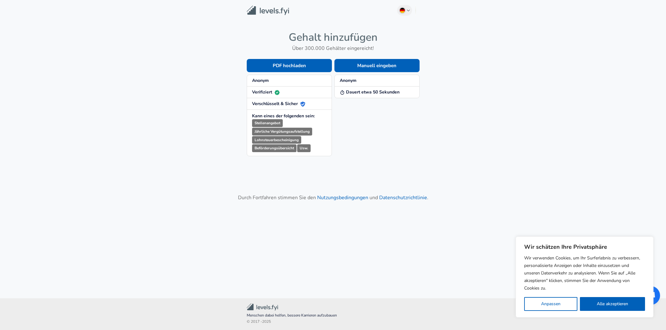 The image size is (666, 330). I want to click on strong: Dauert etwa 50 Sekunden, so click(370, 92).